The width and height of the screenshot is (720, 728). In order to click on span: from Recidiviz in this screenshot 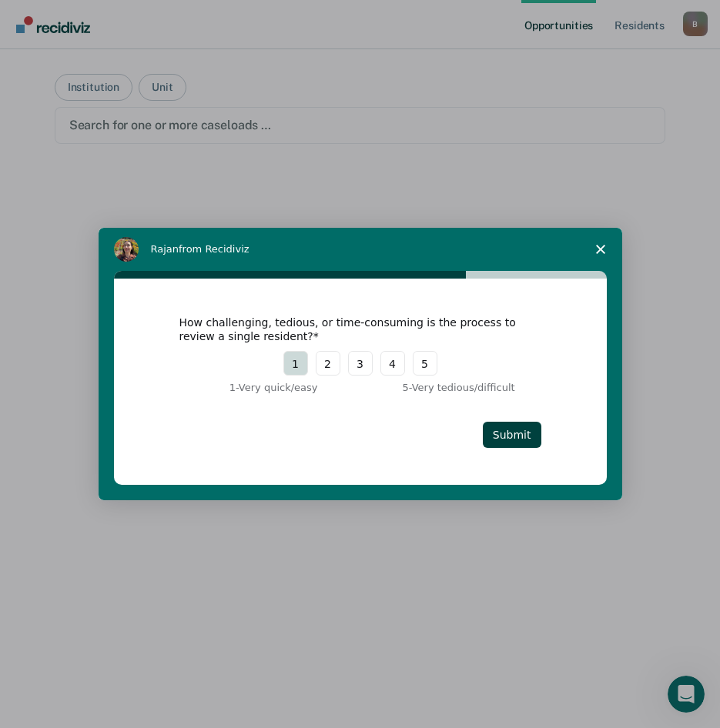, I will do `click(214, 249)`.